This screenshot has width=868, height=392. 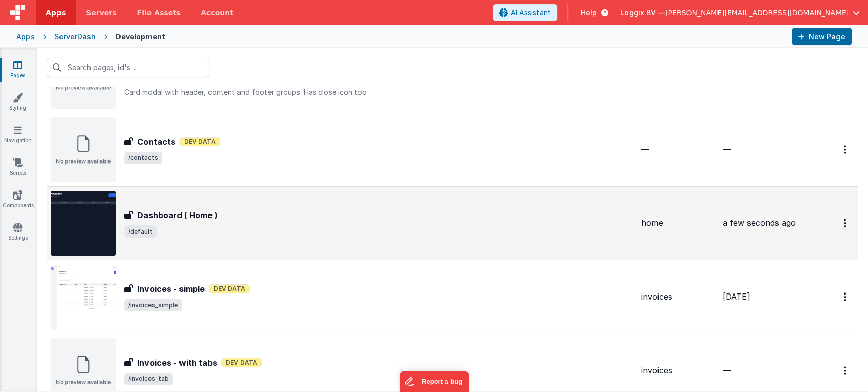 What do you see at coordinates (153, 305) in the screenshot?
I see `span: /invoices_simple` at bounding box center [153, 305].